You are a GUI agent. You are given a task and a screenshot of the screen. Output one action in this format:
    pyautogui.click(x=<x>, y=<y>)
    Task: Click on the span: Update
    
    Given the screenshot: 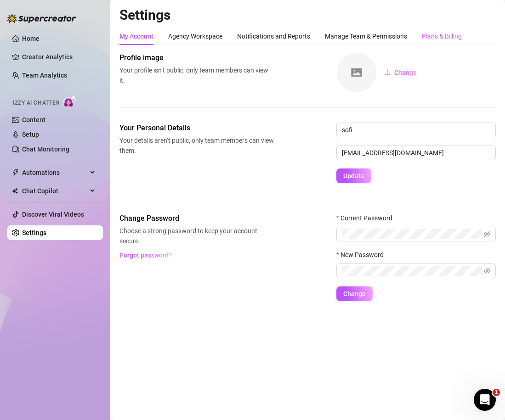 What is the action you would take?
    pyautogui.click(x=354, y=176)
    